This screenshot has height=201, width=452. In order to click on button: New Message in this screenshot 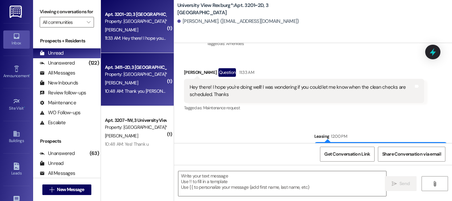, I will do `click(67, 190)`.